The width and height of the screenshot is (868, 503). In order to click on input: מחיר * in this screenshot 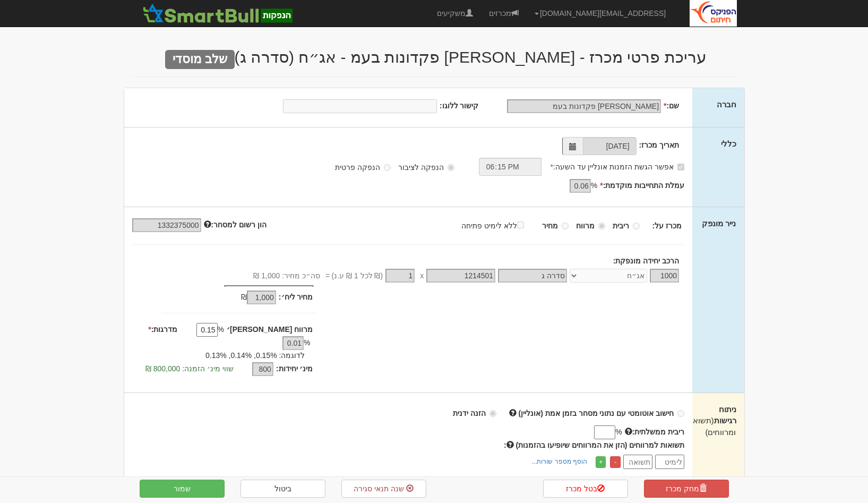, I will do `click(400, 276)`.